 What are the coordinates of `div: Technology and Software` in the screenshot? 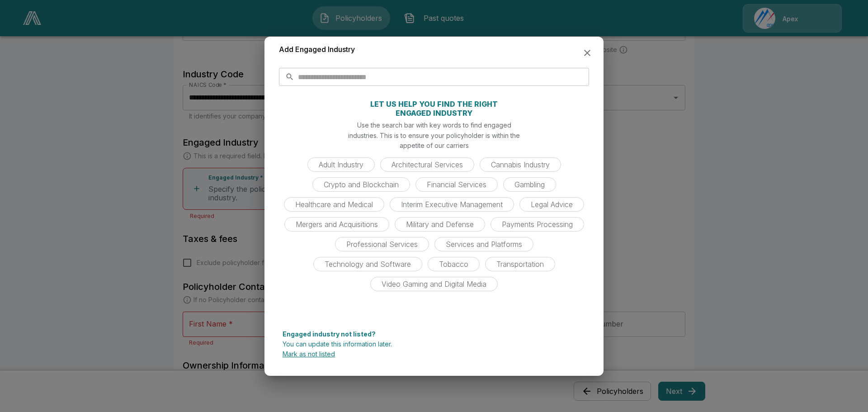 It's located at (367, 264).